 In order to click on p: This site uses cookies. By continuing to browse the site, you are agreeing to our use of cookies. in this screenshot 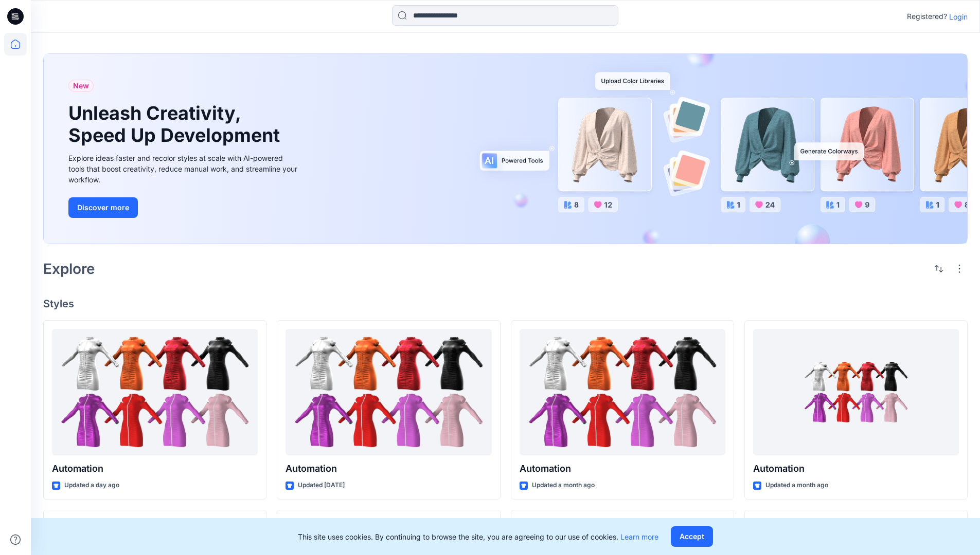, I will do `click(478, 537)`.